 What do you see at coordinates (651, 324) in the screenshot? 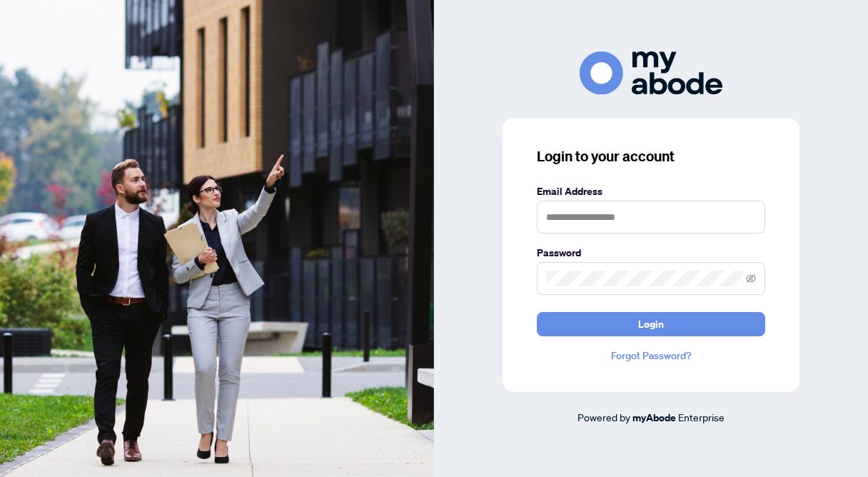
I see `span: Login` at bounding box center [651, 324].